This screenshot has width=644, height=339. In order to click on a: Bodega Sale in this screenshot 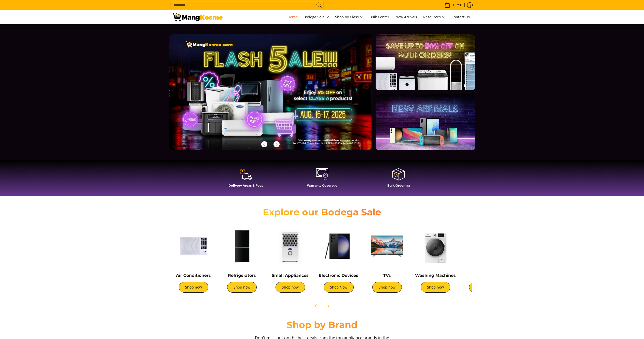, I will do `click(316, 17)`.